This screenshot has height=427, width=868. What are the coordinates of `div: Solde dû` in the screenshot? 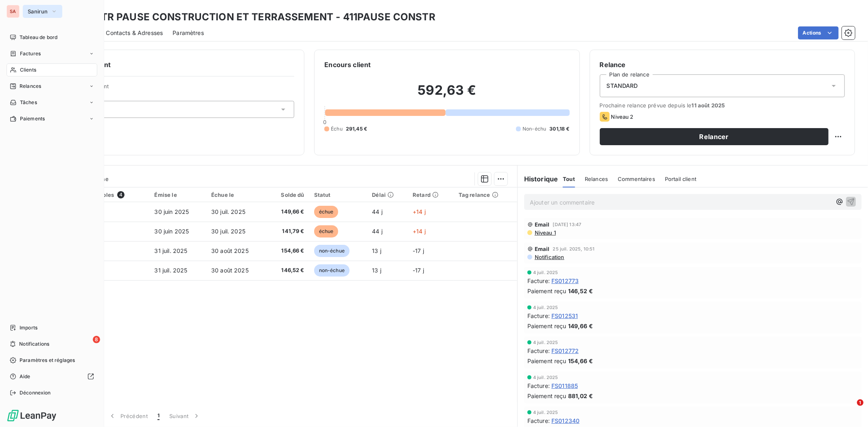 It's located at (288, 195).